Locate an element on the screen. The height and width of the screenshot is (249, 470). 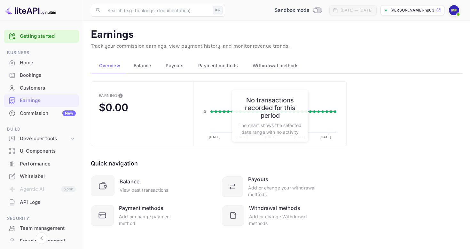
div: Withdrawal methods is located at coordinates (274, 208).